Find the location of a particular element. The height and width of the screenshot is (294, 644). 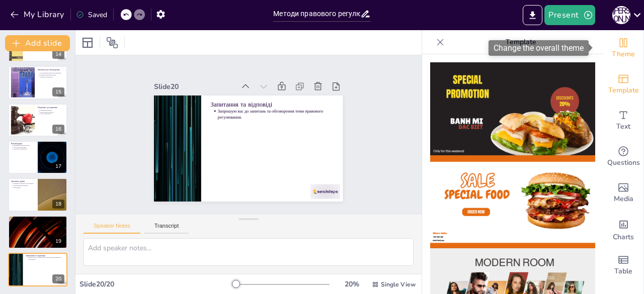

p: Питання для обговорення is located at coordinates (51, 70).